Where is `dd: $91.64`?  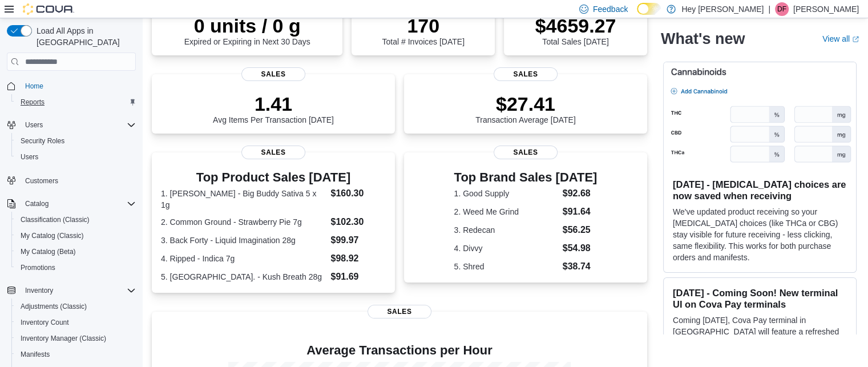
dd: $91.64 is located at coordinates (580, 212).